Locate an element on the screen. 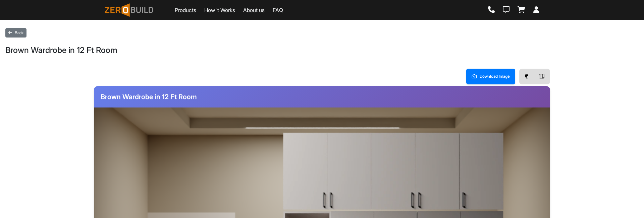 Image resolution: width=644 pixels, height=218 pixels. a: Products is located at coordinates (185, 10).